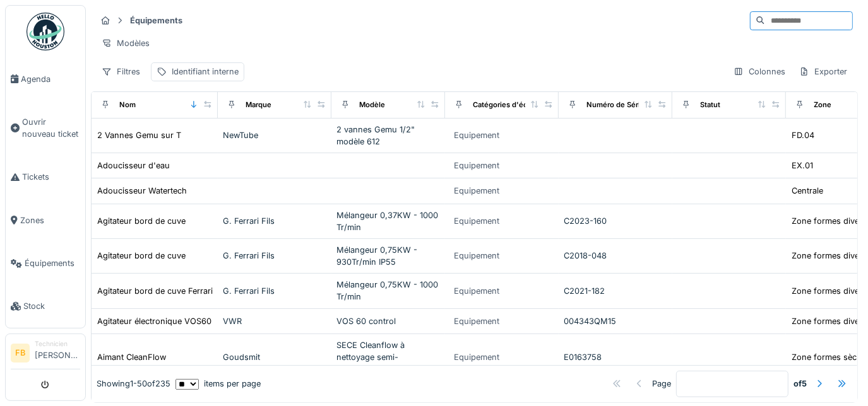  Describe the element at coordinates (121, 71) in the screenshot. I see `div: Filtres` at that location.